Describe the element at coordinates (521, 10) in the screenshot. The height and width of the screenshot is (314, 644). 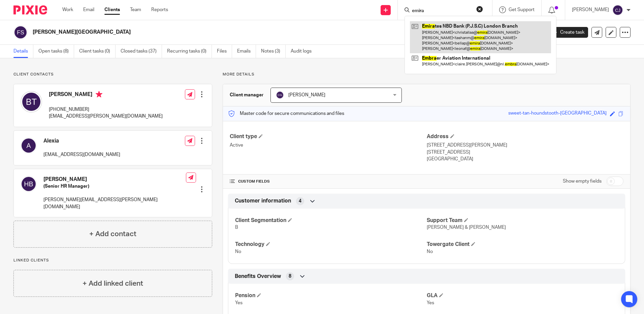
I see `span: Get Support` at that location.